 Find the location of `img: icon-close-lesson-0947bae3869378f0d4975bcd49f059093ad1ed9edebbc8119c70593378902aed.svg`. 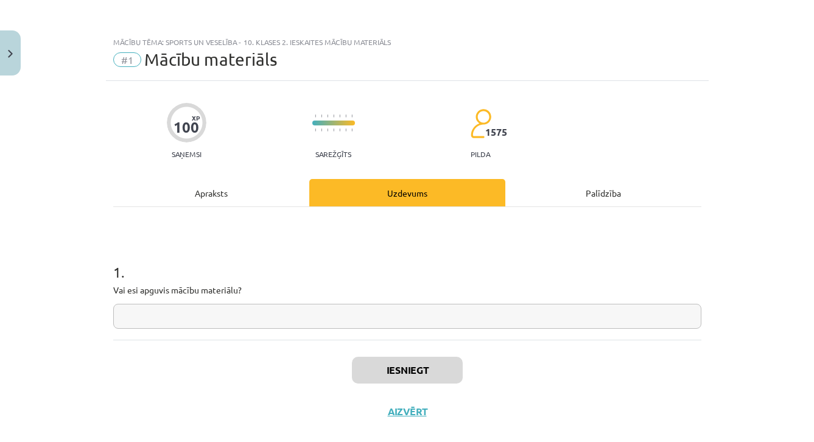

img: icon-close-lesson-0947bae3869378f0d4975bcd49f059093ad1ed9edebbc8119c70593378902aed.svg is located at coordinates (10, 54).